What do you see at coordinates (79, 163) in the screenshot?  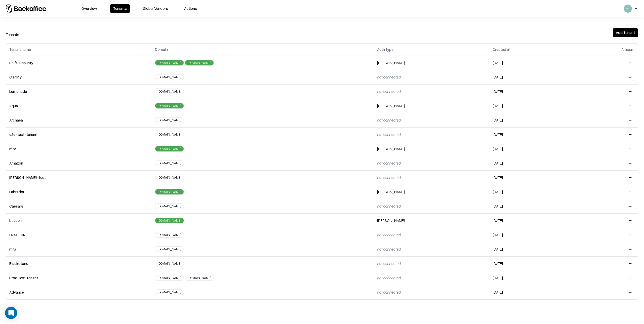 I see `td: Amazon` at bounding box center [79, 163].